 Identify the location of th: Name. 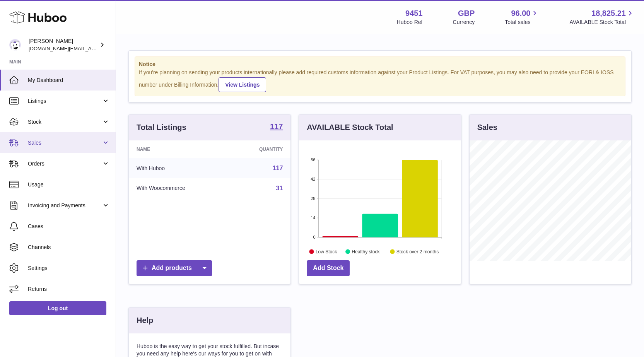
(179, 149).